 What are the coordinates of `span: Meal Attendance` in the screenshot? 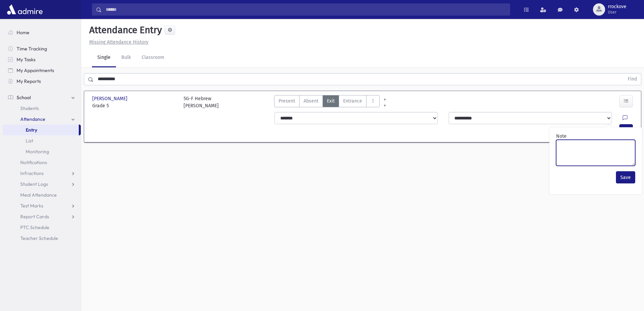 It's located at (39, 194).